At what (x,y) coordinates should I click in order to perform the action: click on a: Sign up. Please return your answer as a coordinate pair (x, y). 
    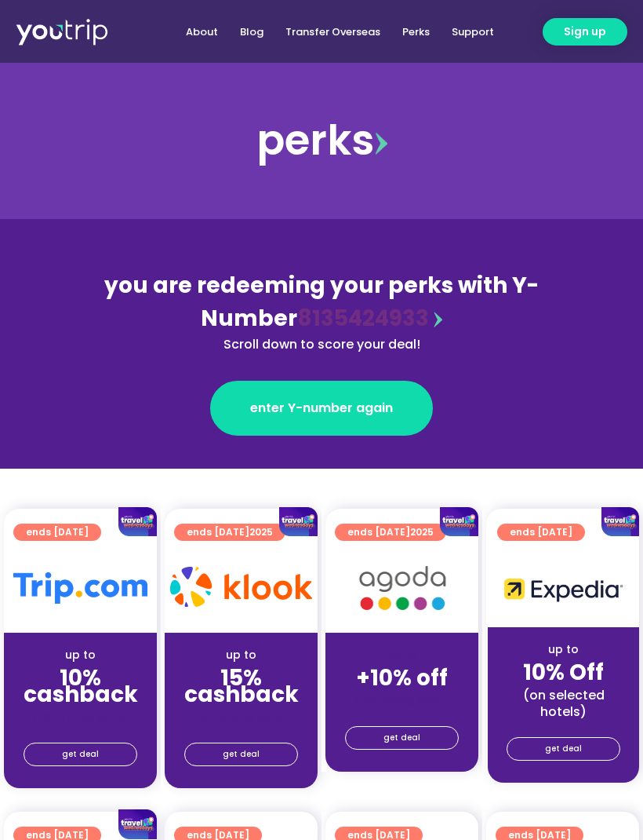
    Looking at the image, I should click on (585, 31).